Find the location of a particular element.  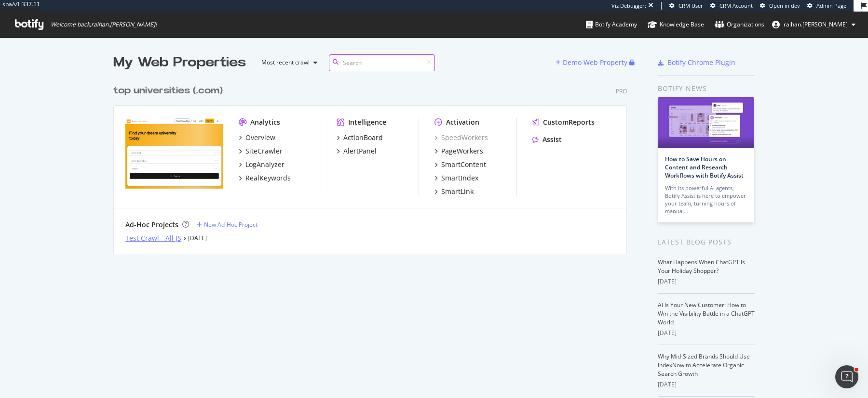

img: How to Save Hours on Content and Research Workflows with Botify Assist is located at coordinates (706, 123).